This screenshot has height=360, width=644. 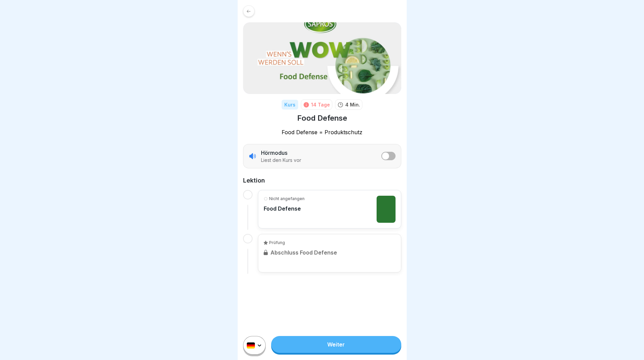 I want to click on div: 14 Tage, so click(x=321, y=104).